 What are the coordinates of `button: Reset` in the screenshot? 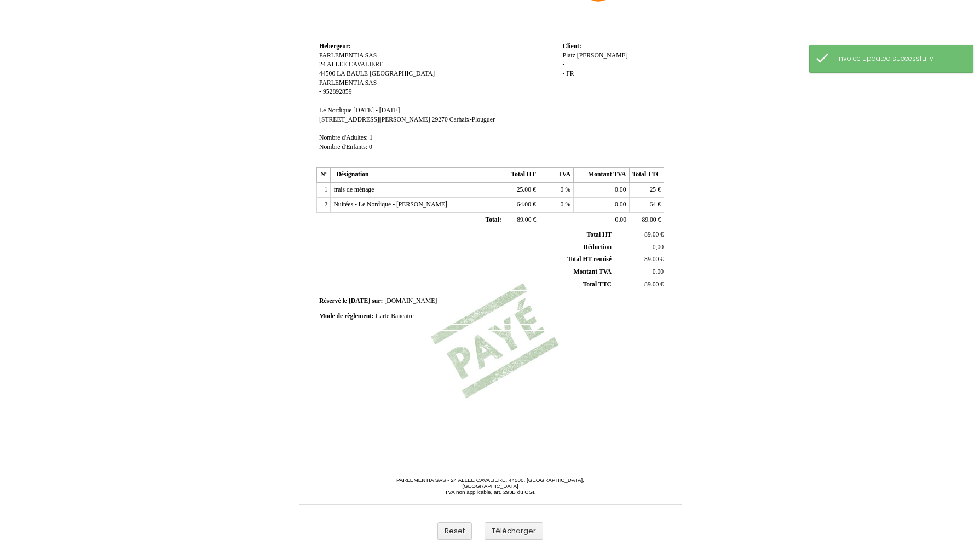 It's located at (454, 531).